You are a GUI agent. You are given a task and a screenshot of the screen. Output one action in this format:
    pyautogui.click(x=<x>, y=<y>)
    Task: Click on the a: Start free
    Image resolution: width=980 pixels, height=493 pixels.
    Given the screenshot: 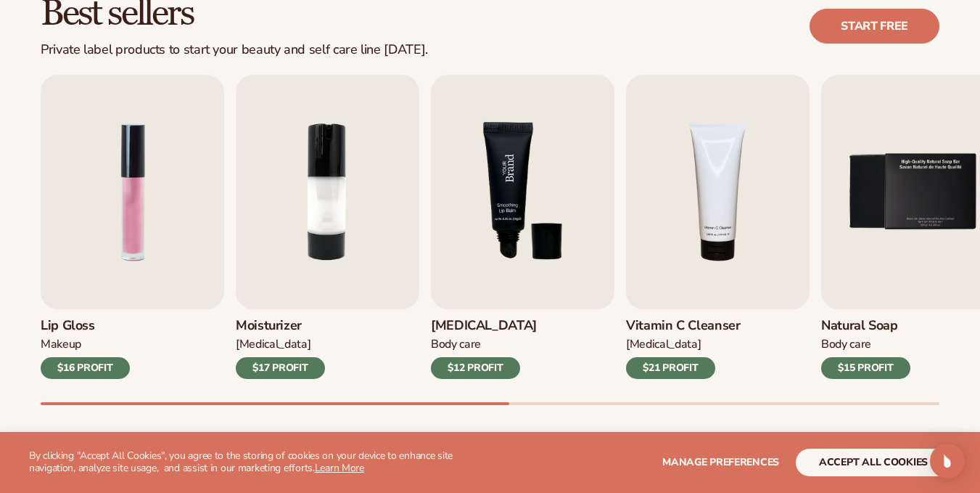 What is the action you would take?
    pyautogui.click(x=874, y=26)
    